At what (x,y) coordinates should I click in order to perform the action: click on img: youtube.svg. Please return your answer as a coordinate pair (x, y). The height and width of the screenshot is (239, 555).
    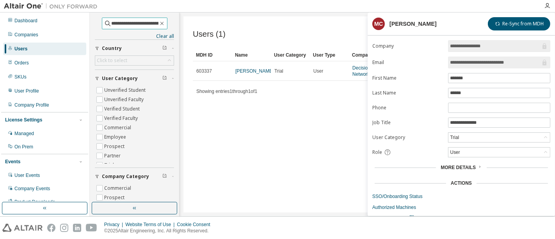
    Looking at the image, I should click on (91, 228).